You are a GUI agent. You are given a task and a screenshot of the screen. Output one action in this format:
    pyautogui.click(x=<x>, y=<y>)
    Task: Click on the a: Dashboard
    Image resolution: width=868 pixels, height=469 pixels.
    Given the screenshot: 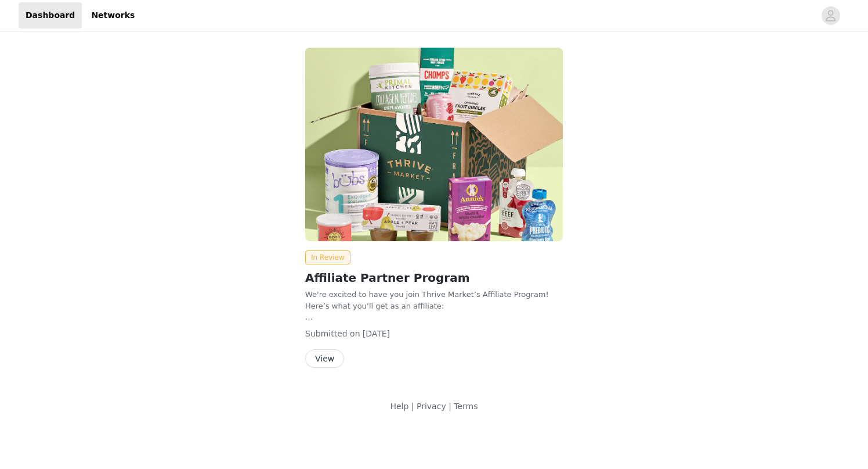 What is the action you would take?
    pyautogui.click(x=50, y=15)
    